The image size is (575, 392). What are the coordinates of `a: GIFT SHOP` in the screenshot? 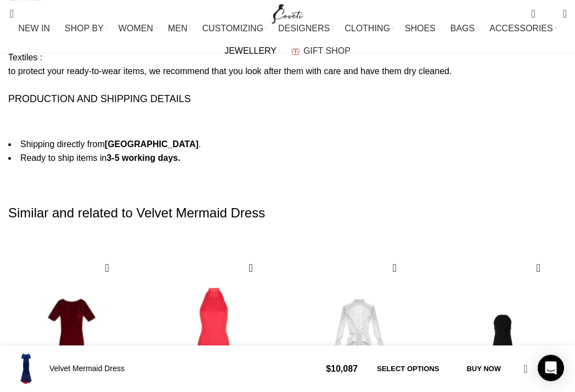 It's located at (321, 51).